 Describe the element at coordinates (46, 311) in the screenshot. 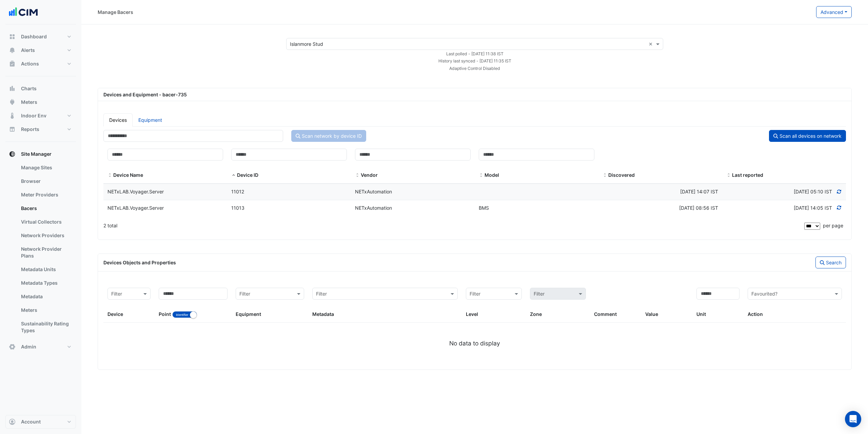

I see `a: Meters` at that location.